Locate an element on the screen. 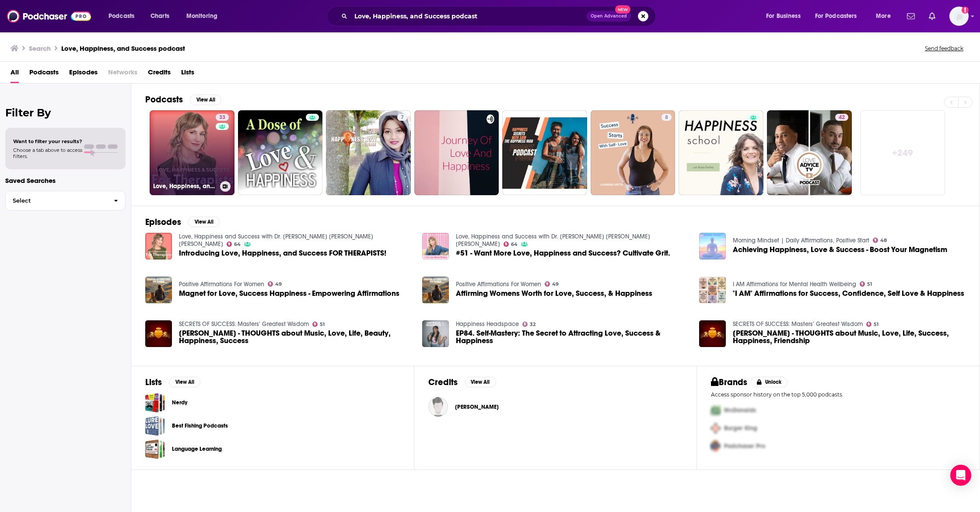 This screenshot has width=980, height=512. span: 49 is located at coordinates (278, 284).